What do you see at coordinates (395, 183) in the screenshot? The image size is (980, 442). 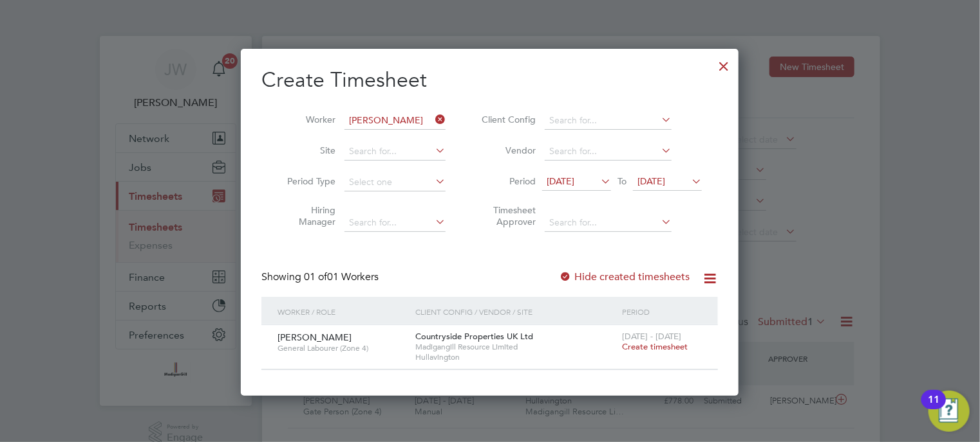 I see `input: Select one` at bounding box center [395, 183].